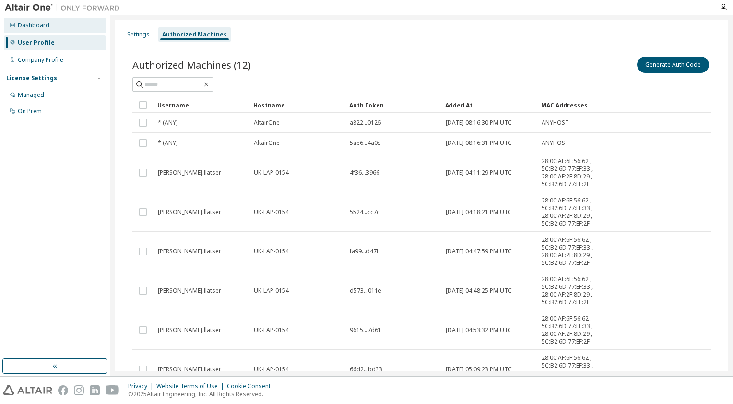 Image resolution: width=733 pixels, height=404 pixels. Describe the element at coordinates (365, 173) in the screenshot. I see `span: 4f36...3966` at that location.